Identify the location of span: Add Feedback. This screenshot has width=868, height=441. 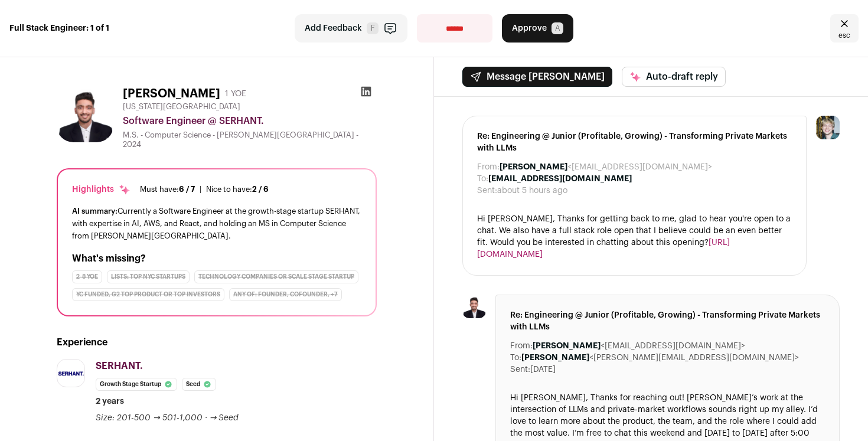
(333, 29).